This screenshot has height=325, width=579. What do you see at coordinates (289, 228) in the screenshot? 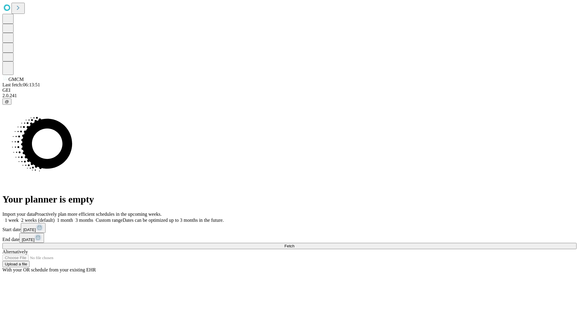
I see `div: Start date` at bounding box center [289, 228].